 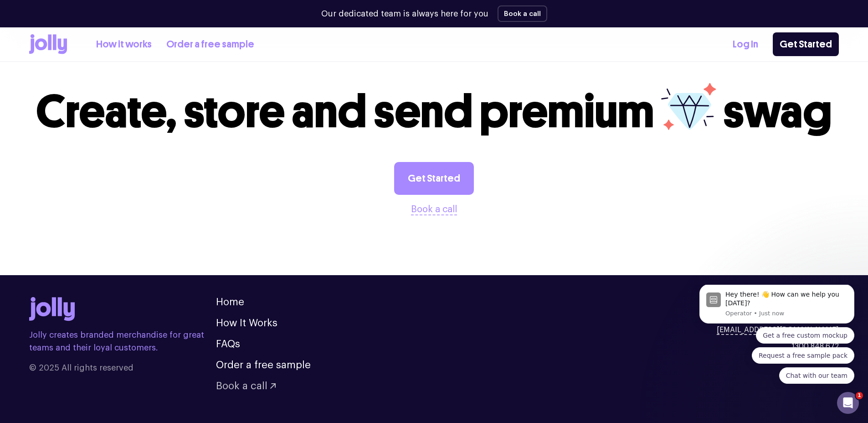 I want to click on div: Quick reply options, so click(x=91, y=70).